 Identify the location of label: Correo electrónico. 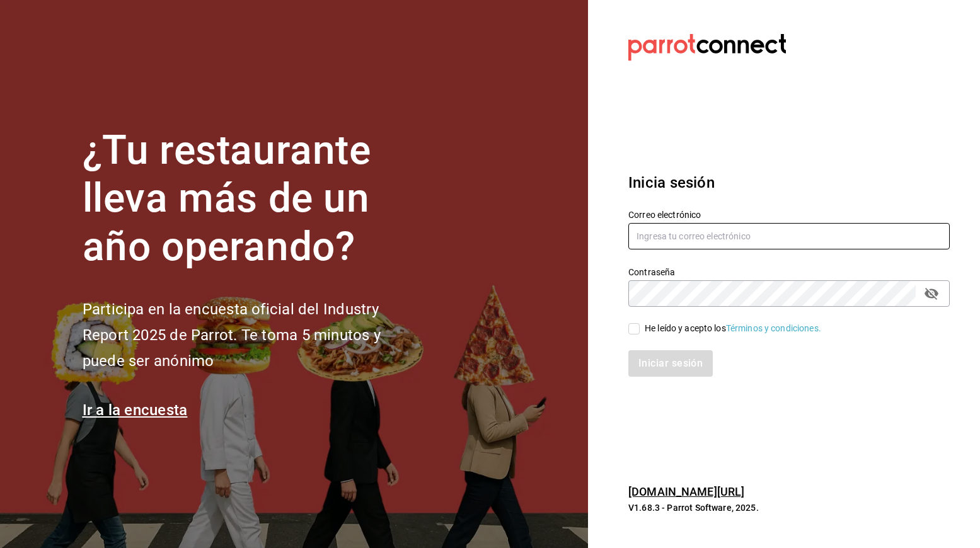
(789, 214).